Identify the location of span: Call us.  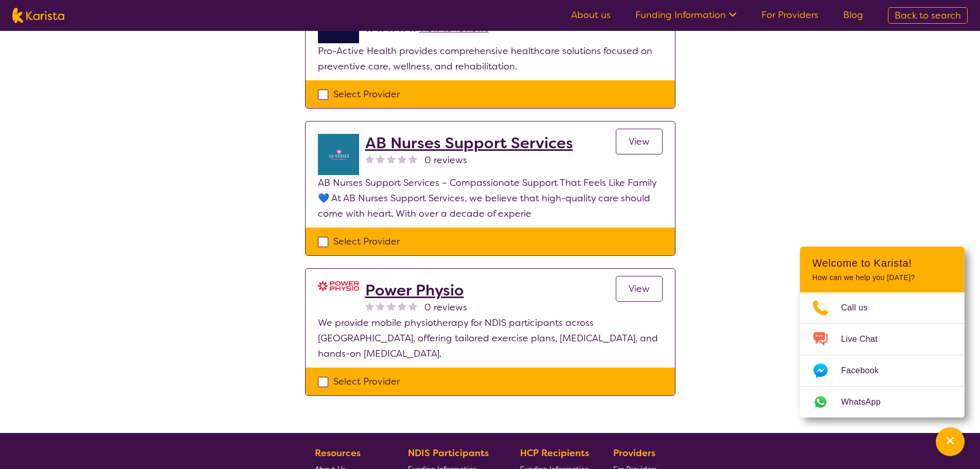
(860, 308).